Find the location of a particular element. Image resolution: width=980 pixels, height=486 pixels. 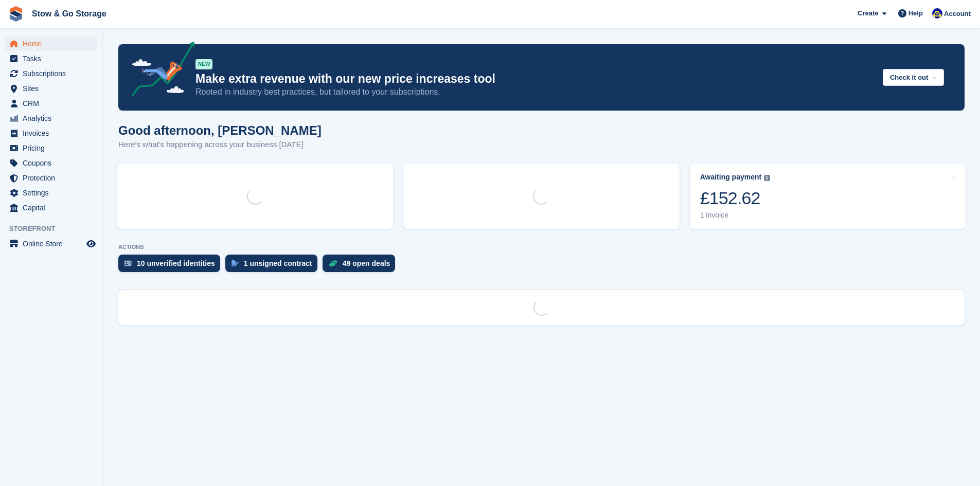

img: price-adjustments-announcement-icon-8257ccfd72463d97f412b2fc003d46551f7dbcb40ab6d574587a9cd5c0d94... is located at coordinates (159, 71).